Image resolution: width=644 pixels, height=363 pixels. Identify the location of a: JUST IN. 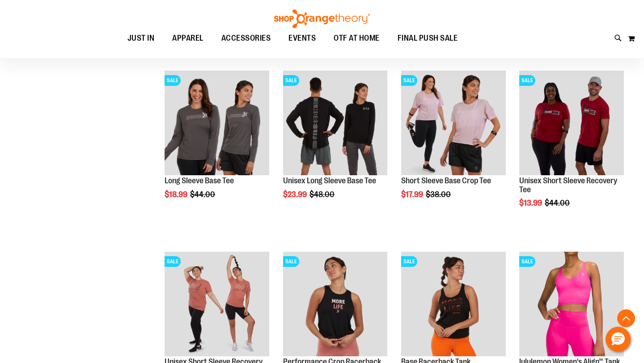
(141, 38).